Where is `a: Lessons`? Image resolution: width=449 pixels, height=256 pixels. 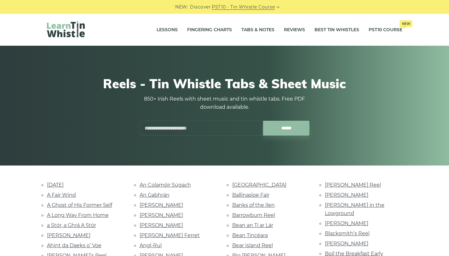
a: Lessons is located at coordinates (167, 30).